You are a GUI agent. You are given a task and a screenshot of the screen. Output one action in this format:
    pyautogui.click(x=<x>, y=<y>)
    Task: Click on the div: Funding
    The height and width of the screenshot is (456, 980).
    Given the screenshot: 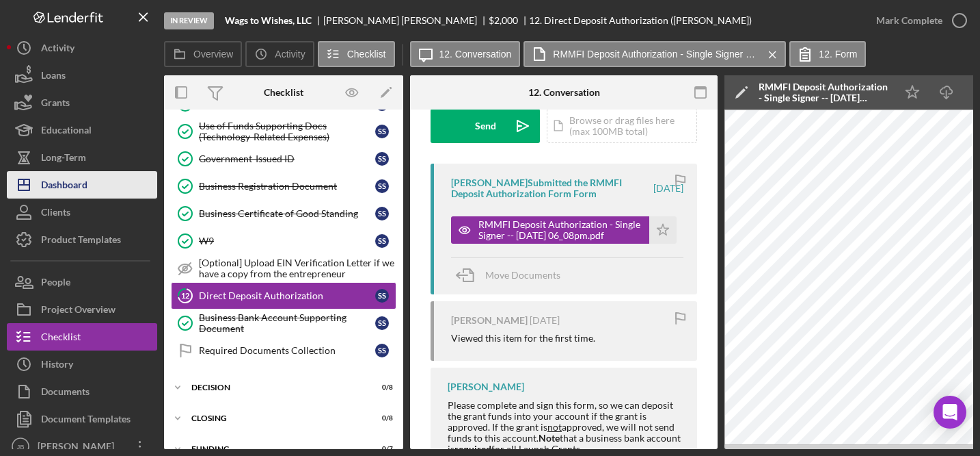 What is the action you would take?
    pyautogui.click(x=275, y=449)
    